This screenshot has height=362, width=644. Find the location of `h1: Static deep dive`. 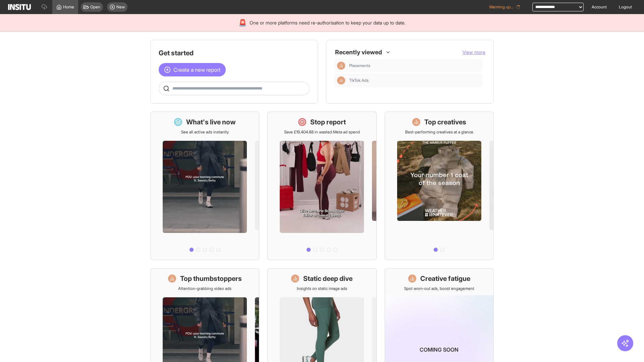

h1: Static deep dive is located at coordinates (328, 279).